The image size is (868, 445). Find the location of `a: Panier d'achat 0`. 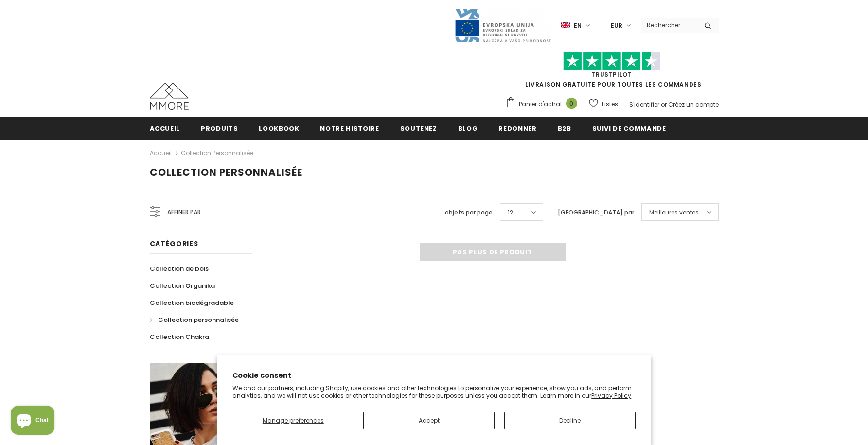

a: Panier d'achat 0 is located at coordinates (544, 104).